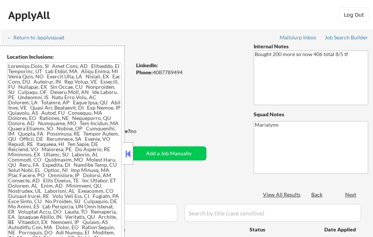 This screenshot has height=237, width=373. What do you see at coordinates (141, 131) in the screenshot?
I see `div: no` at bounding box center [141, 131].